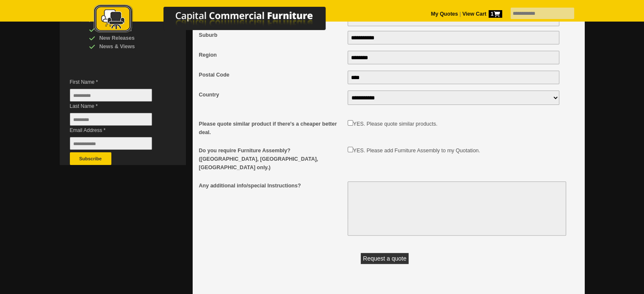  Describe the element at coordinates (271, 95) in the screenshot. I see `span: Country` at that location.